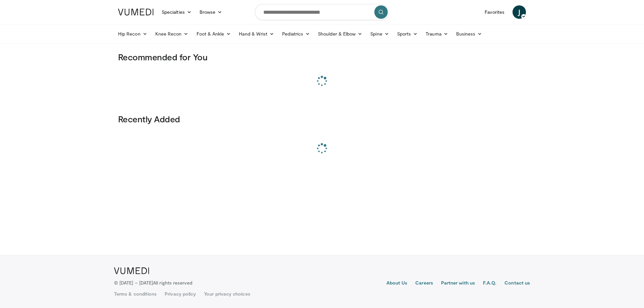 The width and height of the screenshot is (644, 308). What do you see at coordinates (437, 34) in the screenshot?
I see `a: Trauma` at bounding box center [437, 34].